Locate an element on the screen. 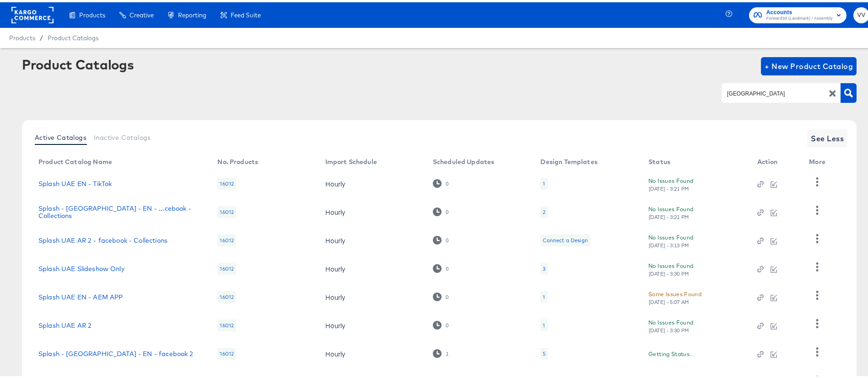 Image resolution: width=868 pixels, height=378 pixels. button: See Less is located at coordinates (828, 136).